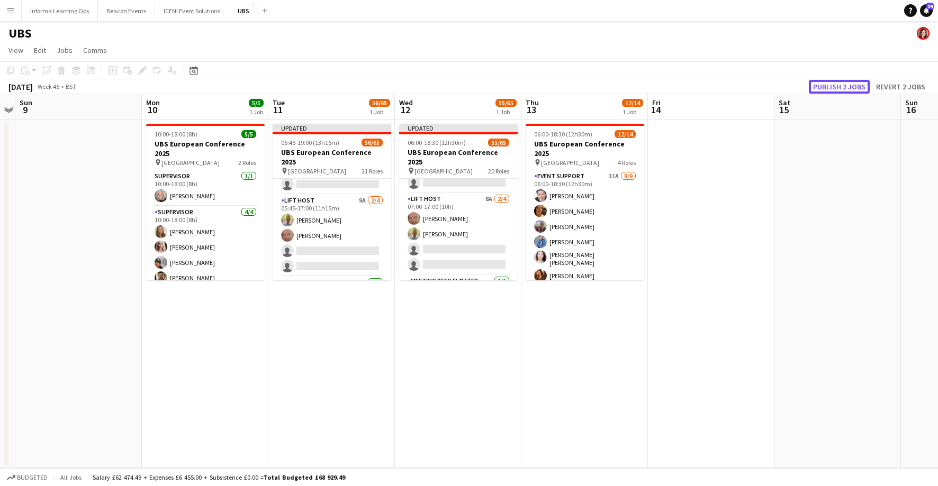 The image size is (938, 486). Describe the element at coordinates (65, 50) in the screenshot. I see `span: Jobs` at that location.